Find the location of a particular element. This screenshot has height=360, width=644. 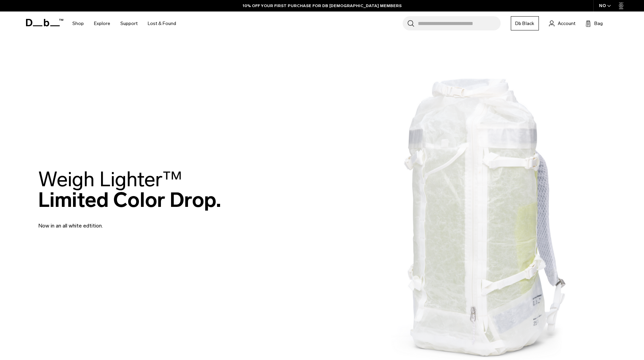

a: Db Black is located at coordinates (525, 23).